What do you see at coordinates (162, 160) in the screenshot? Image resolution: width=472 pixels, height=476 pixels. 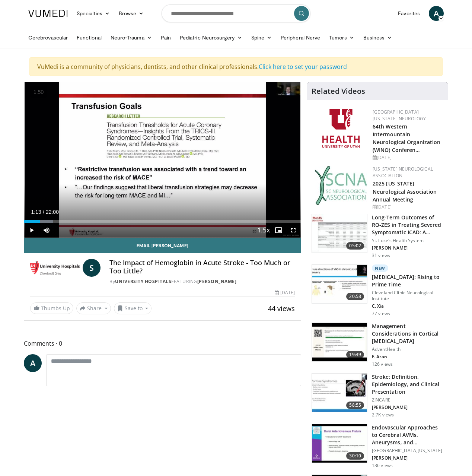 I see `video-js: Video Player` at bounding box center [162, 160].